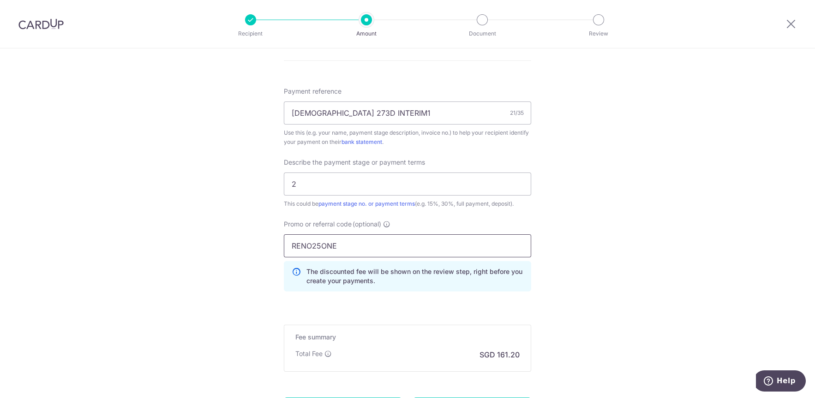 This screenshot has height=398, width=815. Describe the element at coordinates (366, 203) in the screenshot. I see `a: payment stage no. or payment terms` at that location.